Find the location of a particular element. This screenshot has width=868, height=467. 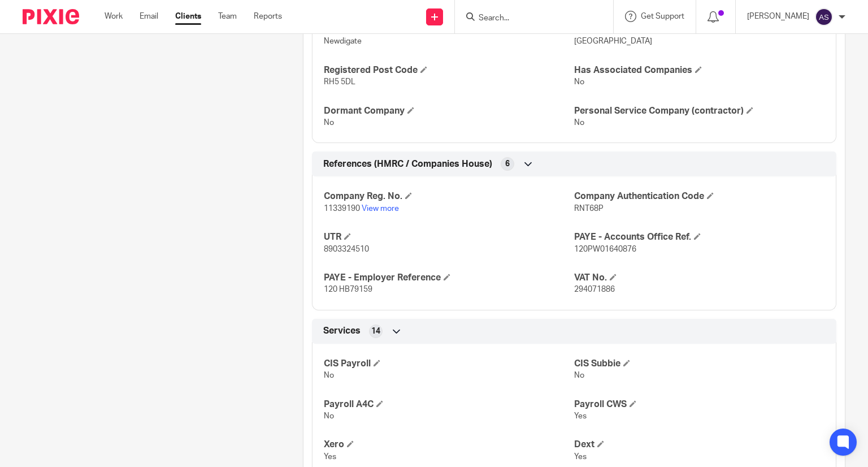

h4: VAT No. is located at coordinates (699, 278).